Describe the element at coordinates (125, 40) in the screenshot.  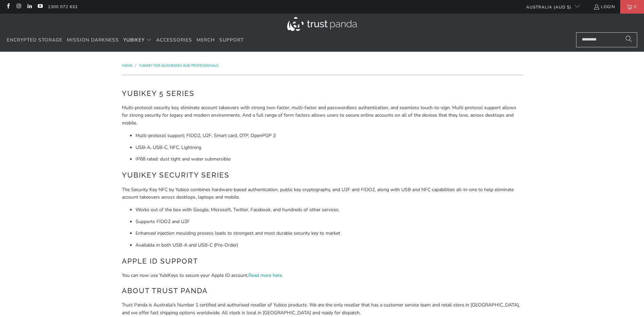
I see `nav: Translation missing: en.navigation.header.main_nav` at that location.